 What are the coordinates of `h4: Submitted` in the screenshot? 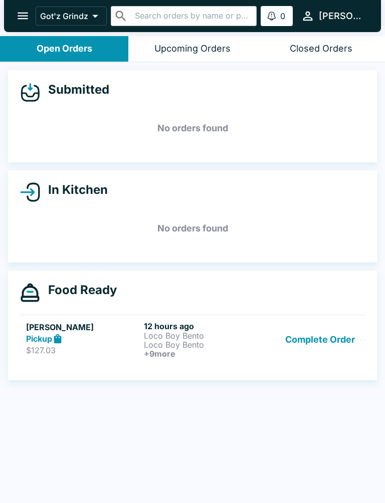 It's located at (75, 90).